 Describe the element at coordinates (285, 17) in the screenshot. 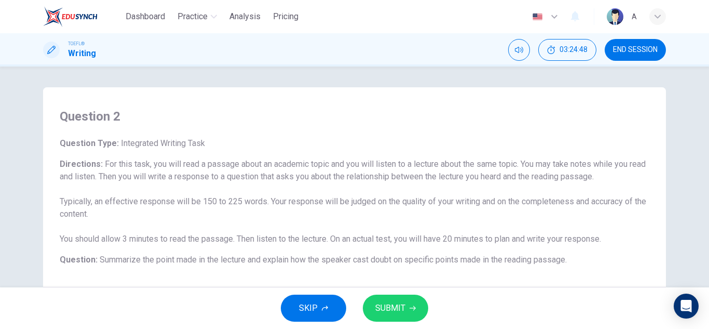

I see `a: Pricing` at that location.